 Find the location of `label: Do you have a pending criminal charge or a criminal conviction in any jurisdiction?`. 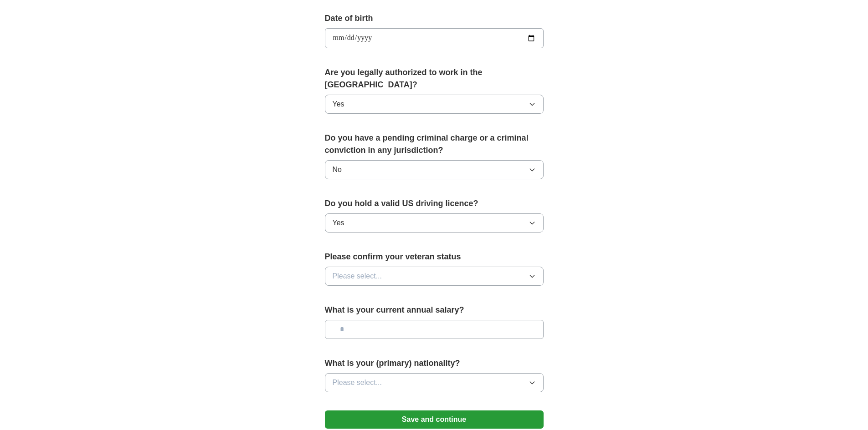

label: Do you have a pending criminal charge or a criminal conviction in any jurisdiction? is located at coordinates (434, 144).